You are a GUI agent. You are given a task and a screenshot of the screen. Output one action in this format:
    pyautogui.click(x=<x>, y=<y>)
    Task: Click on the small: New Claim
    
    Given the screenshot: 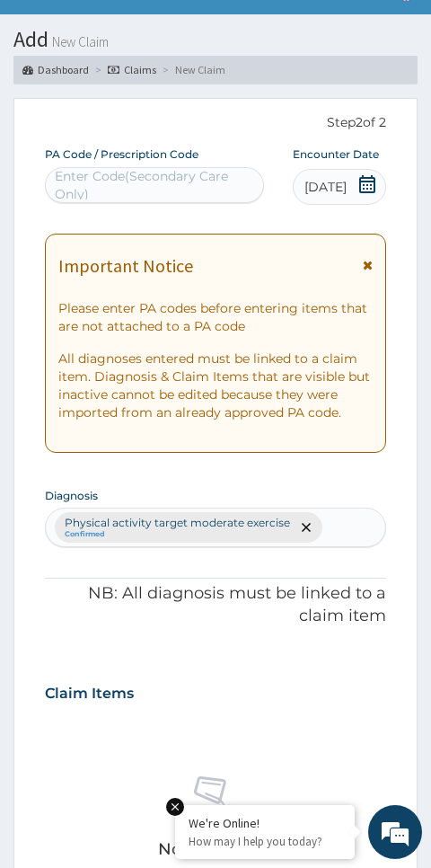 What is the action you would take?
    pyautogui.click(x=78, y=41)
    